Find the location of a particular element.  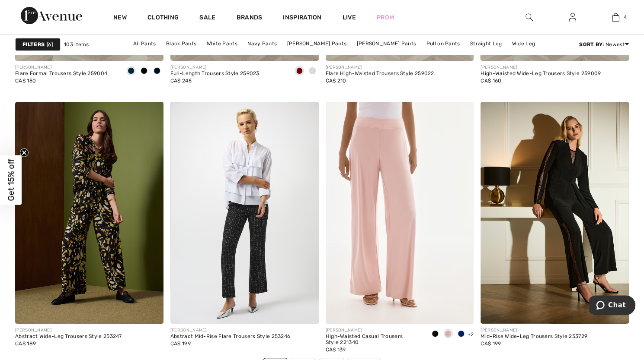

span: CA$ 160 is located at coordinates (491, 81).